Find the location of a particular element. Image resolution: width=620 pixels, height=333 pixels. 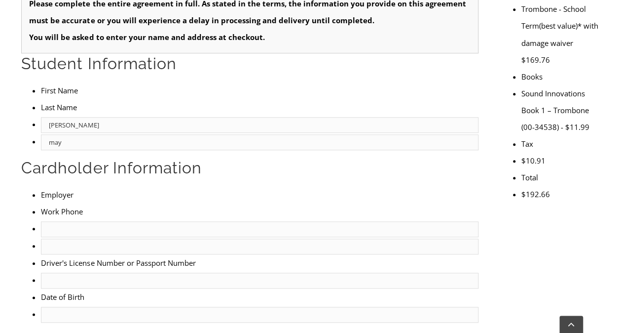

h2: Student Information is located at coordinates (250, 64).